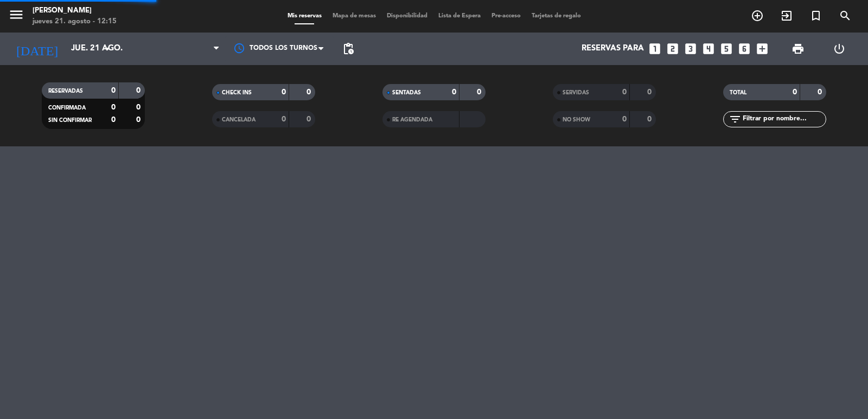 This screenshot has width=868, height=419. I want to click on span: Pre-acceso, so click(506, 16).